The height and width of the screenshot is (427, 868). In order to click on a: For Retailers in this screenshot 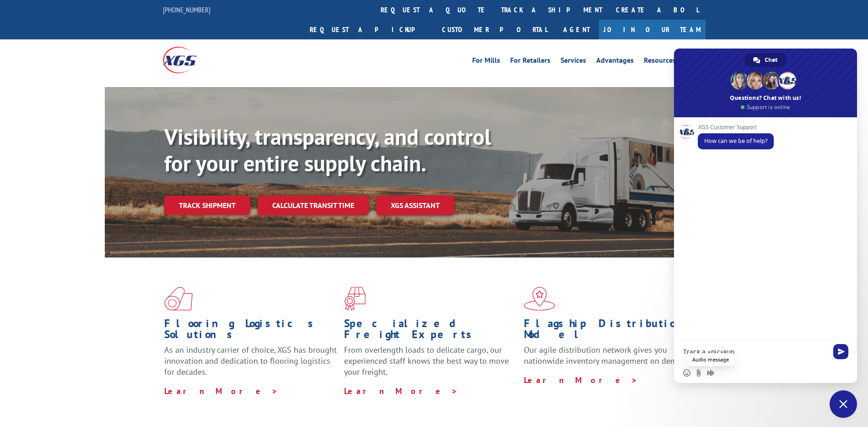, I will do `click(530, 62)`.